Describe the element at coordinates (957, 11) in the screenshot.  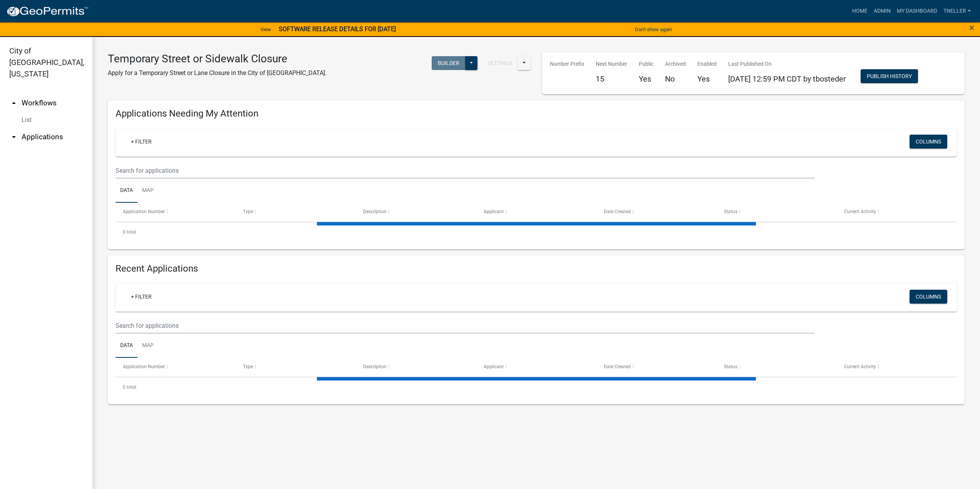
I see `a: tneller` at that location.